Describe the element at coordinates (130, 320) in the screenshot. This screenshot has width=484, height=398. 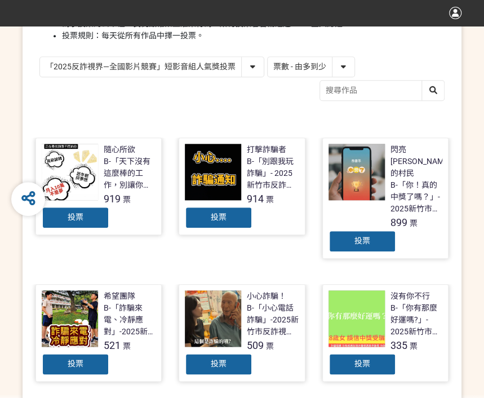
I see `div: B-「詐騙來電、冷靜應對」-2025新竹市反詐視界影片徵件` at that location.